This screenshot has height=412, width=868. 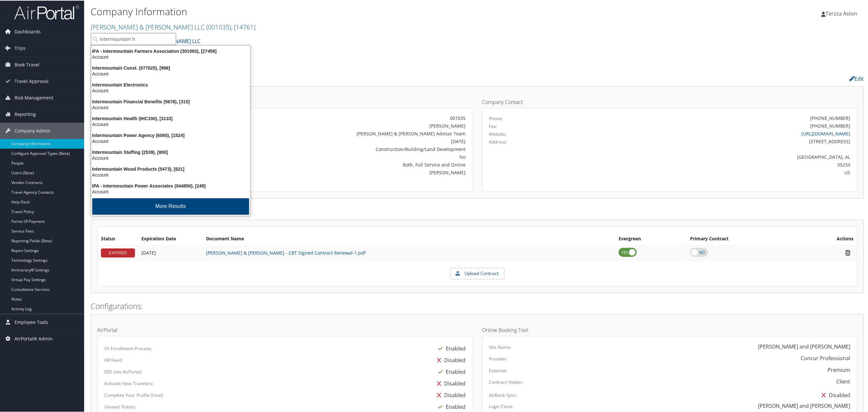 What do you see at coordinates (243, 26) in the screenshot?
I see `span: , [ 14761 ]` at bounding box center [243, 26].